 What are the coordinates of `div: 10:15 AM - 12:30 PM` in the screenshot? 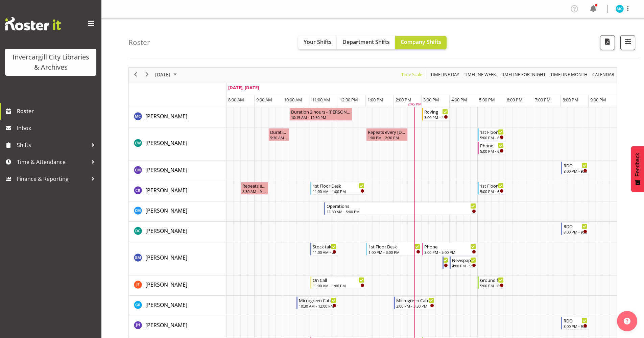 It's located at (320, 118).